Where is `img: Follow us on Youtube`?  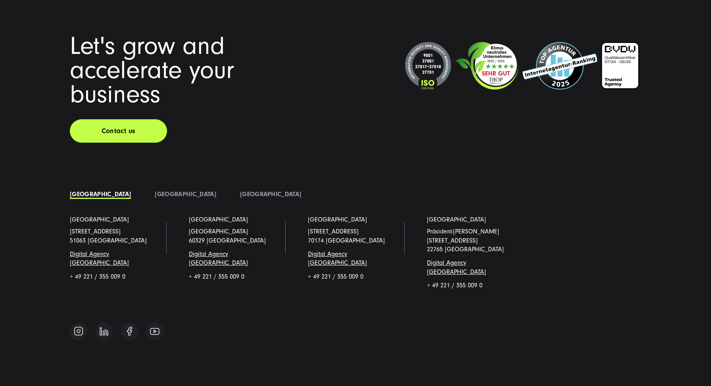 img: Follow us on Youtube is located at coordinates (155, 332).